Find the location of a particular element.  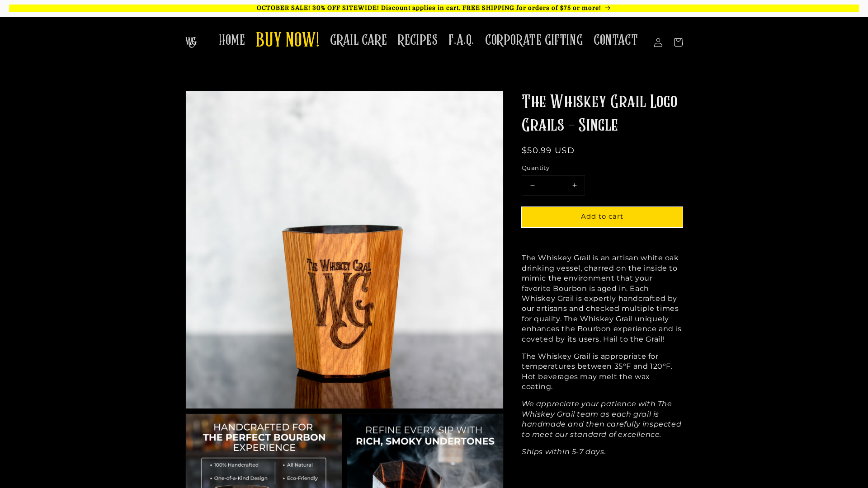

span: $50.99 USD is located at coordinates (548, 150).